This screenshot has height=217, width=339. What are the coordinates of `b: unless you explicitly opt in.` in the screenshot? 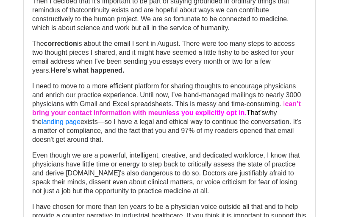 It's located at (202, 112).